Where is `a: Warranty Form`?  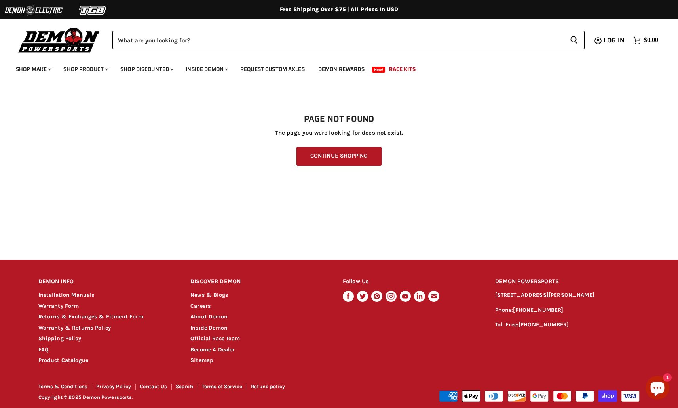
a: Warranty Form is located at coordinates (59, 306).